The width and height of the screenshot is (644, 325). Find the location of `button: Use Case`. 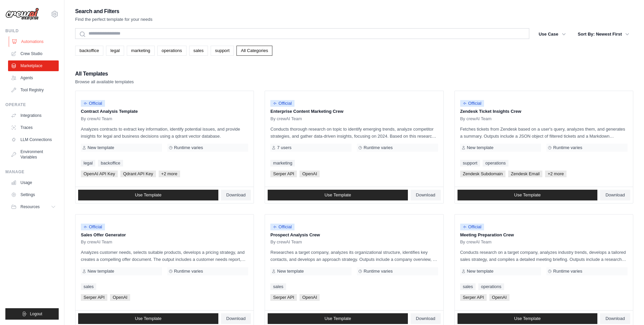

button: Use Case is located at coordinates (552, 34).